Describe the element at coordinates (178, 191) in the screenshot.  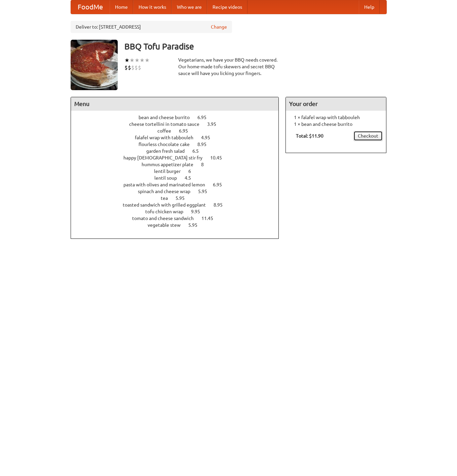
I see `a: spinach and cheese wrap 5.95` at that location.